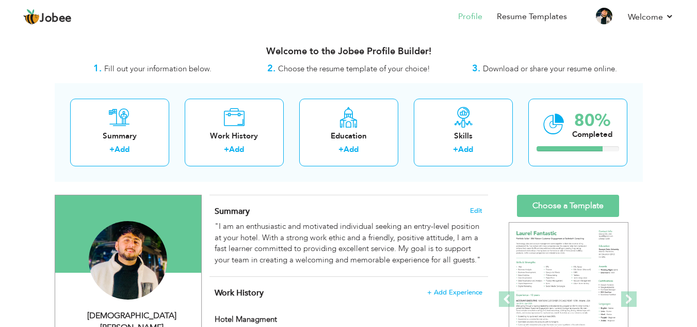  What do you see at coordinates (271, 68) in the screenshot?
I see `strong: 2.` at bounding box center [271, 68].